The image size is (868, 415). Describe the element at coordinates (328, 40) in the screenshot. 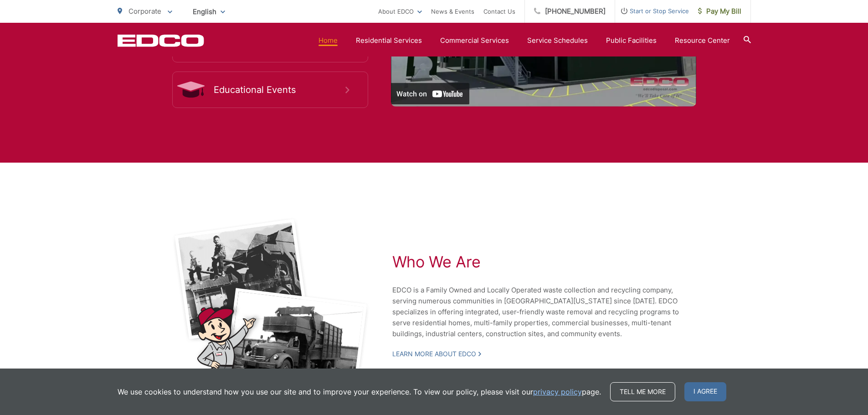

I see `a: Home` at that location.